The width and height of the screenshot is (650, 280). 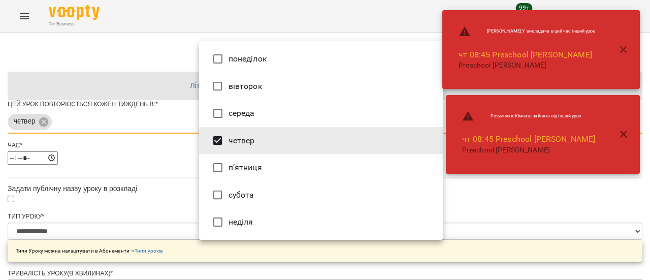 I want to click on li: вівторок, so click(x=321, y=86).